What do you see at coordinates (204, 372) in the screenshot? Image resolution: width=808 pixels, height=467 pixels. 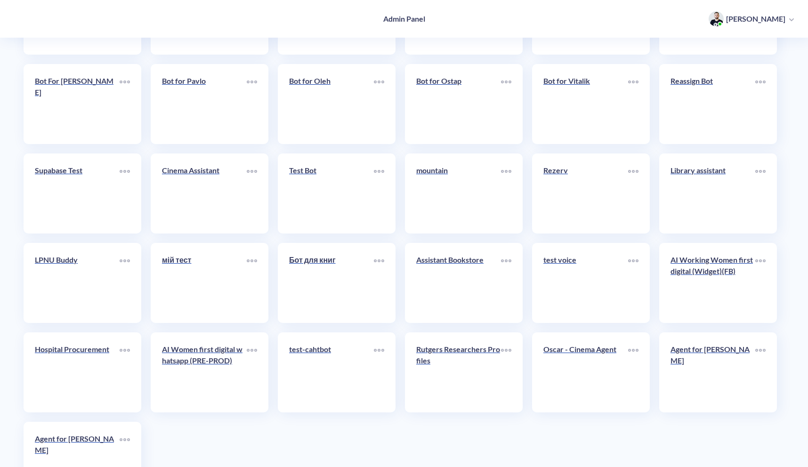 I see `a: AI Women first digital whatsapp (PRE-PROD)` at bounding box center [204, 372].